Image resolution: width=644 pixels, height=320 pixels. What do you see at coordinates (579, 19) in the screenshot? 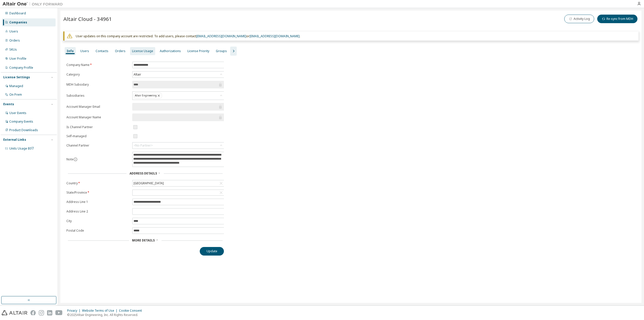
I see `button: Activity Log` at bounding box center [579, 19].